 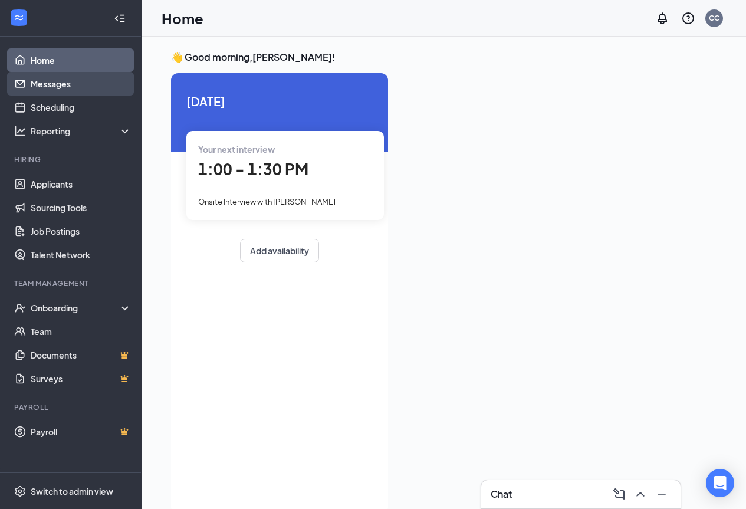 What do you see at coordinates (81, 184) in the screenshot?
I see `a: Applicants` at bounding box center [81, 184].